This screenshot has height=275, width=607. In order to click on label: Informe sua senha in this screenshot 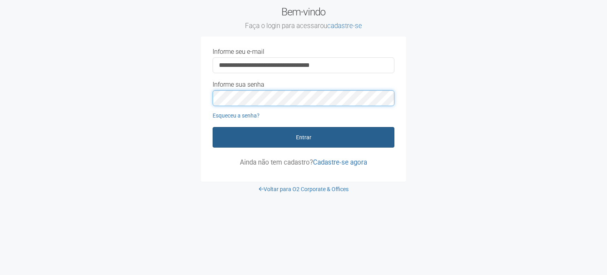, I will do `click(238, 85)`.